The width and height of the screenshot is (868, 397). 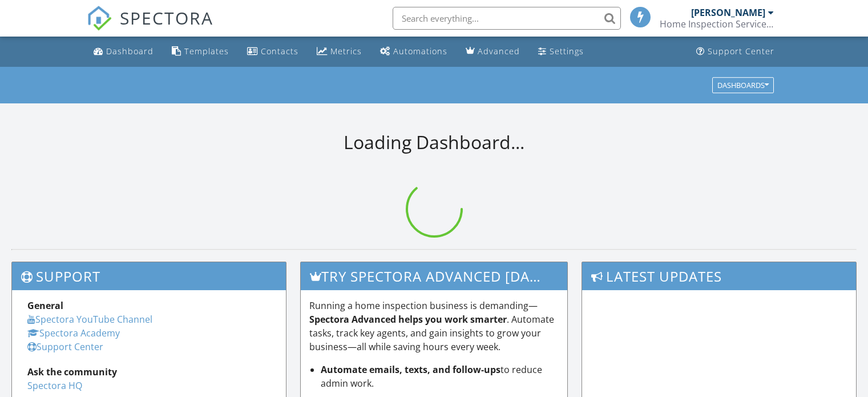 I want to click on div: Contacts, so click(x=279, y=51).